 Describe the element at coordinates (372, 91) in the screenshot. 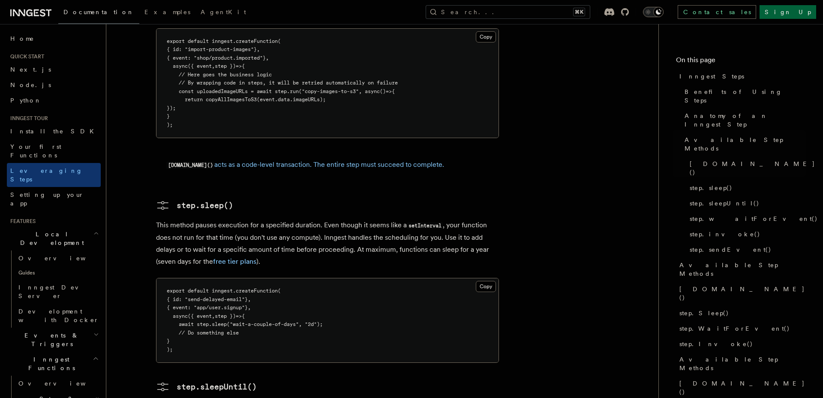

I see `span: async` at that location.